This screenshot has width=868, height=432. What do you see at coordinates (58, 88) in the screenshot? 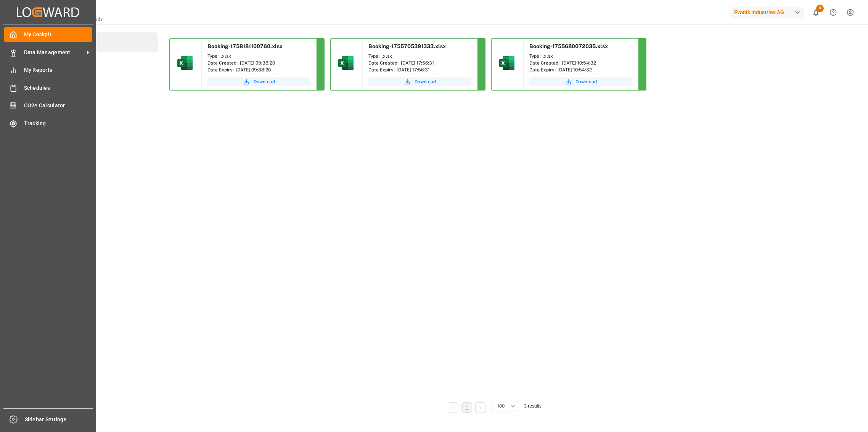
I see `span: Schedules` at bounding box center [58, 88].